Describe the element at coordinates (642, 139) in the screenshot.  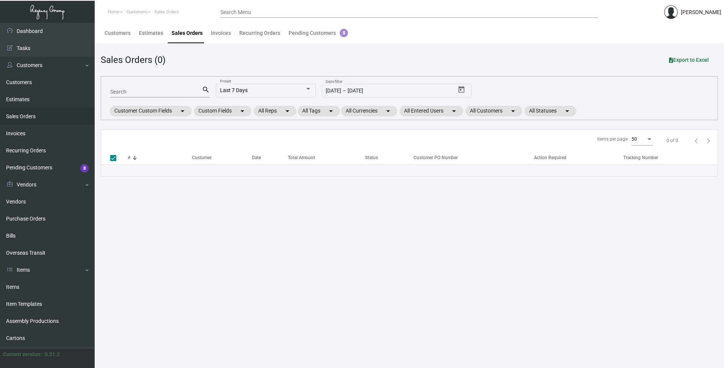
I see `mat-select: Items per page:` at that location.